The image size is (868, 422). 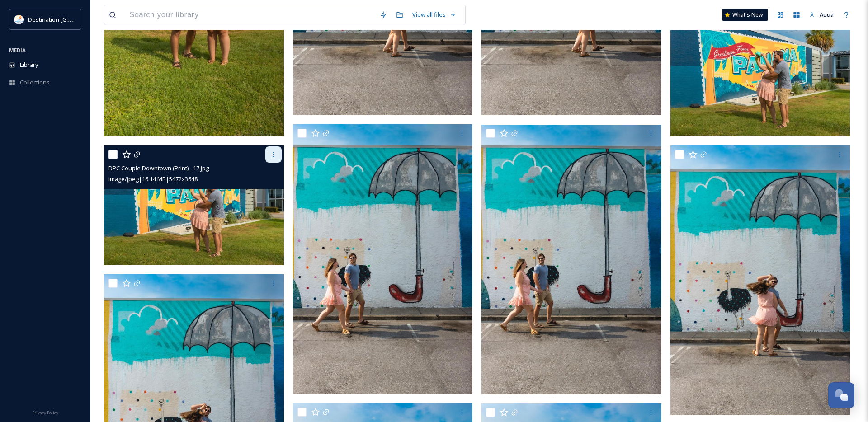 What do you see at coordinates (45, 412) in the screenshot?
I see `span: Privacy Policy` at bounding box center [45, 412].